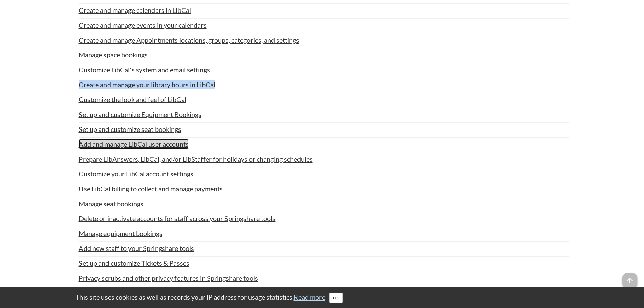 The image size is (644, 308). Describe the element at coordinates (143, 25) in the screenshot. I see `a: Create and manage events in your calendars` at that location.